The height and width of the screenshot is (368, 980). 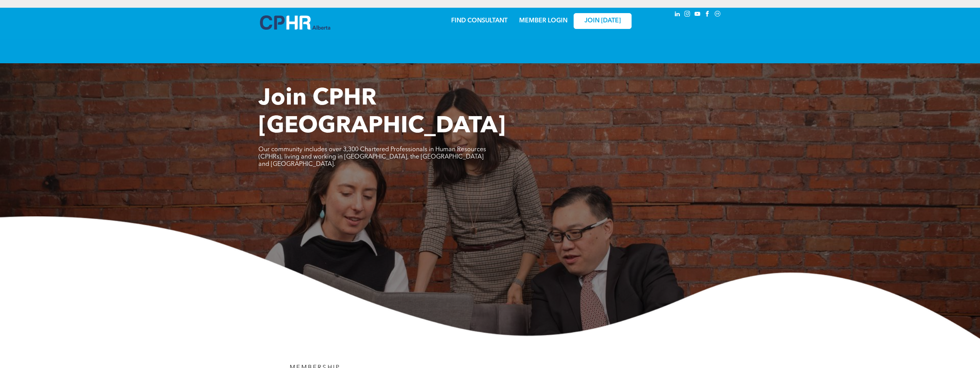 What do you see at coordinates (718, 14) in the screenshot?
I see `a: Social network` at bounding box center [718, 14].